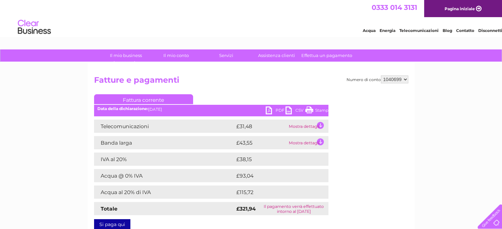 Image resolution: width=502 pixels, height=229 pixels. What do you see at coordinates (447, 30) in the screenshot?
I see `a: Blog` at bounding box center [447, 30].